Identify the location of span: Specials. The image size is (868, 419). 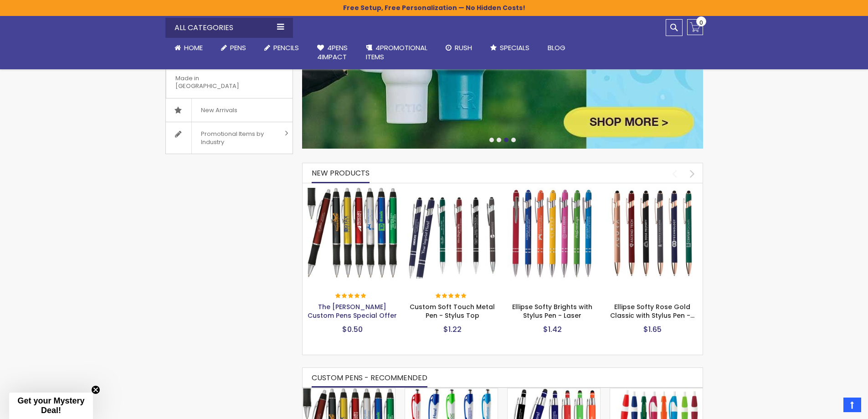
(515, 47).